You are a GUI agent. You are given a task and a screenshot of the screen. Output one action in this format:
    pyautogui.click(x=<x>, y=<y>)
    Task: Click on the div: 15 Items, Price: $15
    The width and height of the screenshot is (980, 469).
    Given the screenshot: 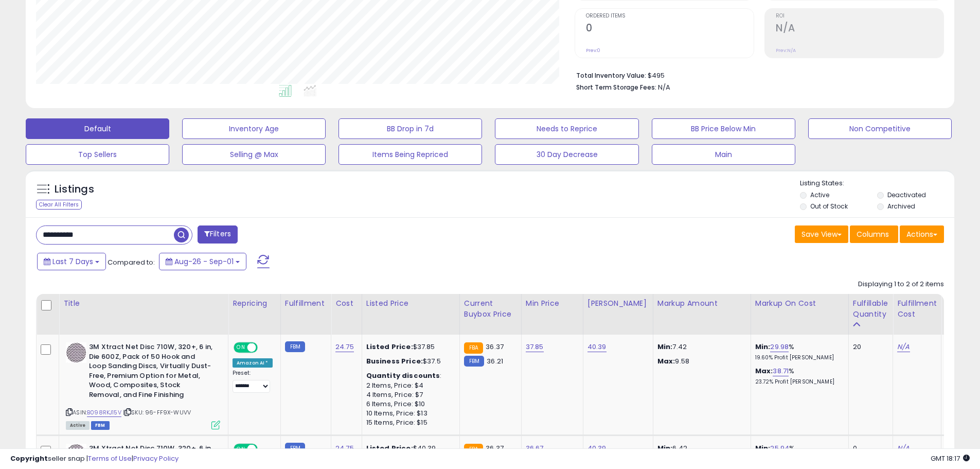 What is the action you would take?
    pyautogui.click(x=409, y=422)
    